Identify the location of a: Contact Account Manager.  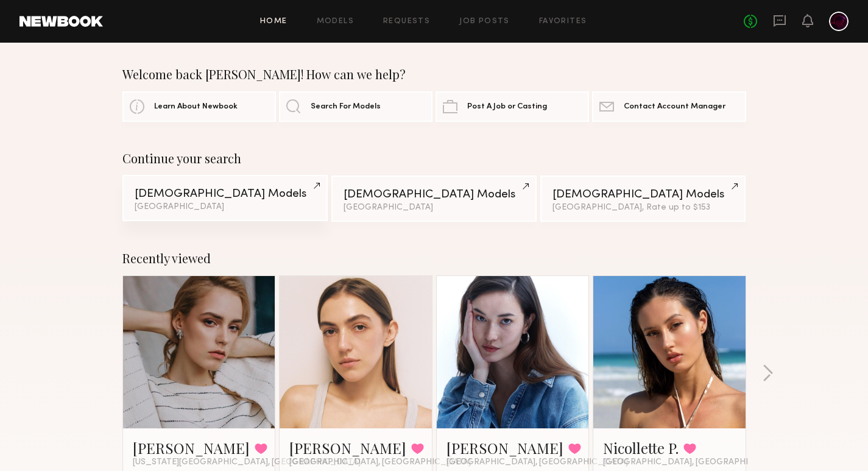
(669, 107).